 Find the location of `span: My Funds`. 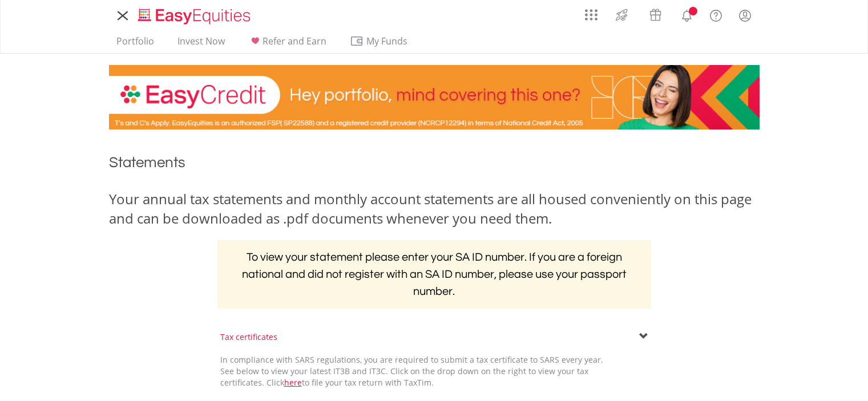

span: My Funds is located at coordinates (387, 41).